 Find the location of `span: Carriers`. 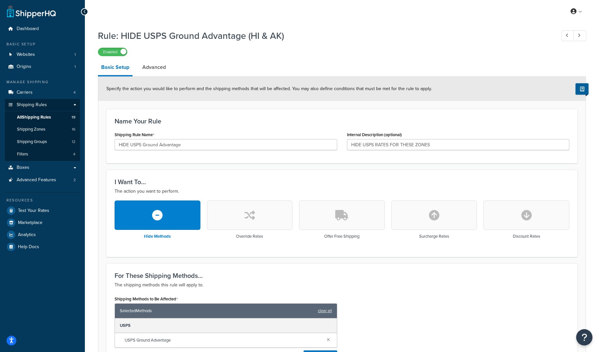

span: Carriers is located at coordinates (24, 92).